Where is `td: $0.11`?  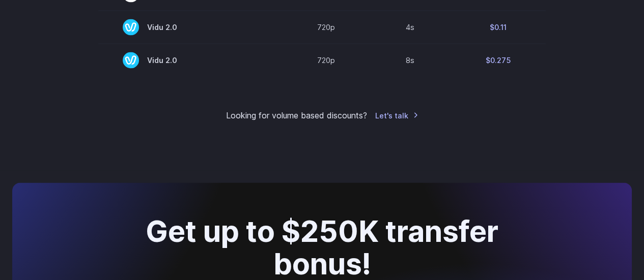 td: $0.11 is located at coordinates (498, 27).